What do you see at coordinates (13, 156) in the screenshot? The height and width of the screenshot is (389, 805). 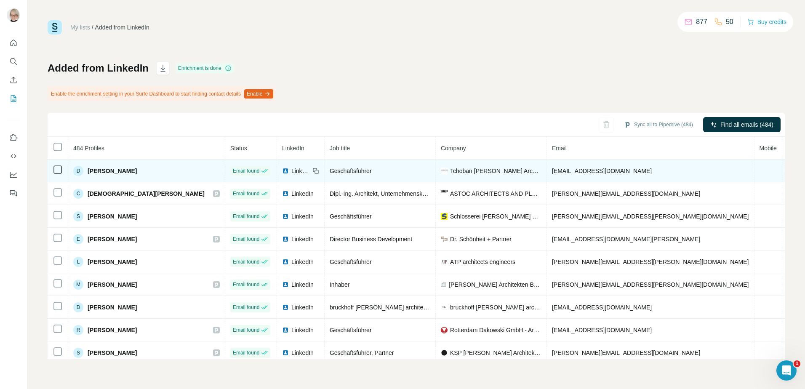 I see `button: Use Surfe API` at bounding box center [13, 156].